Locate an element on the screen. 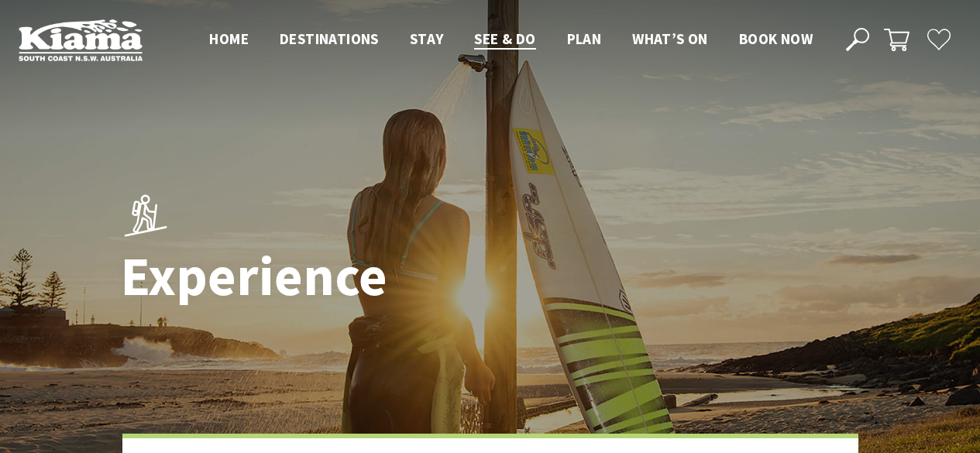 Image resolution: width=980 pixels, height=453 pixels. img: Kiama Logo is located at coordinates (80, 39).